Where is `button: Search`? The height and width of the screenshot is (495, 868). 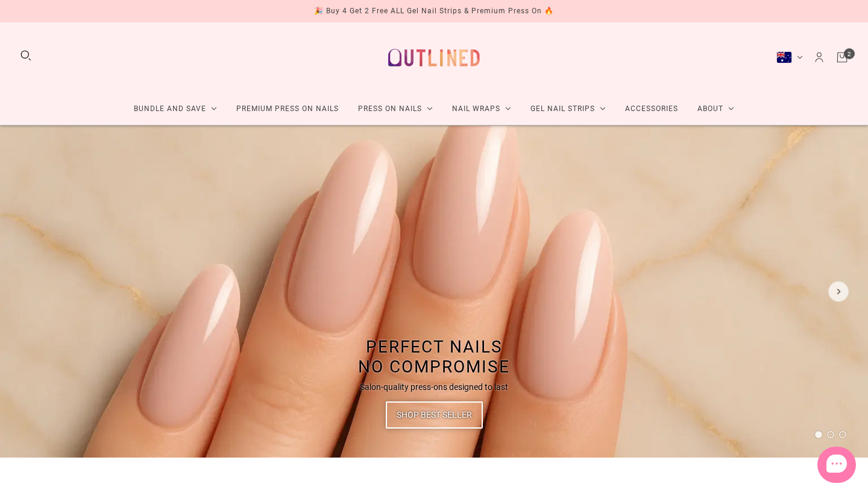 button: Search is located at coordinates (26, 56).